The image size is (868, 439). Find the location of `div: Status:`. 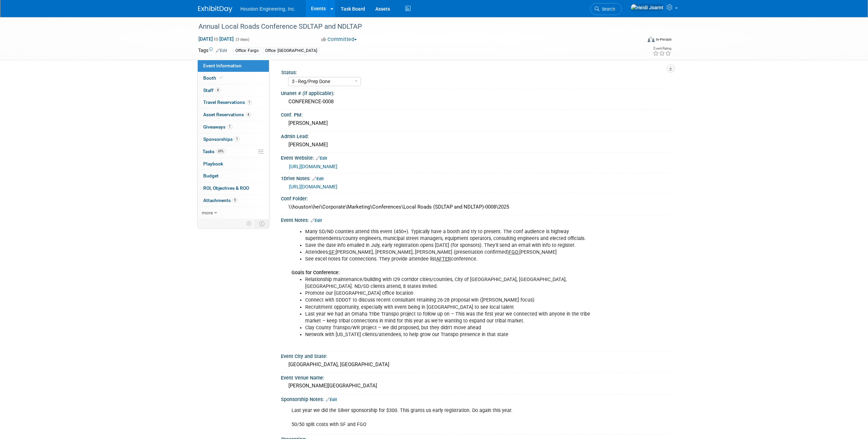

div: Status: is located at coordinates (474, 72).